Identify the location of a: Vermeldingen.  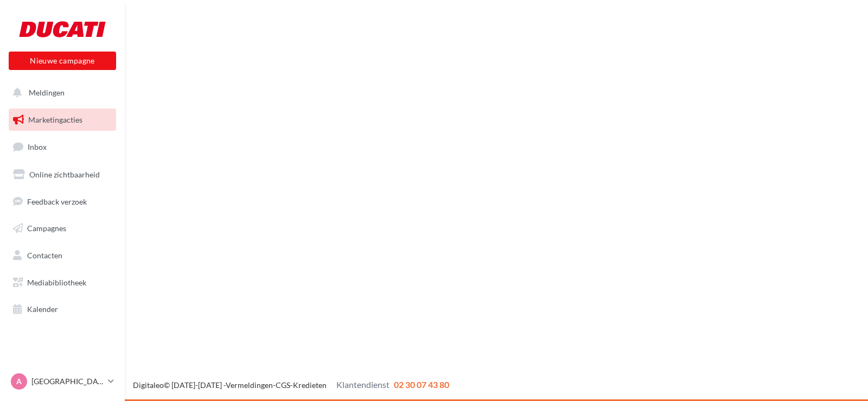
(249, 384).